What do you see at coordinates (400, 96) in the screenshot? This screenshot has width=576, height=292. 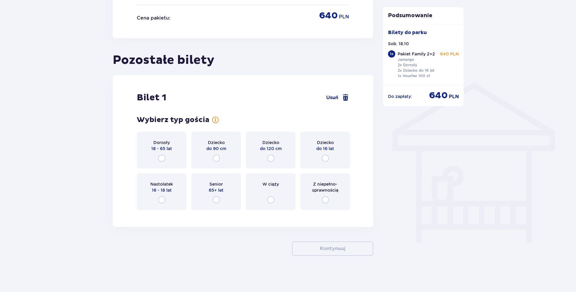 I see `p: Do zapłaty :` at bounding box center [400, 96].